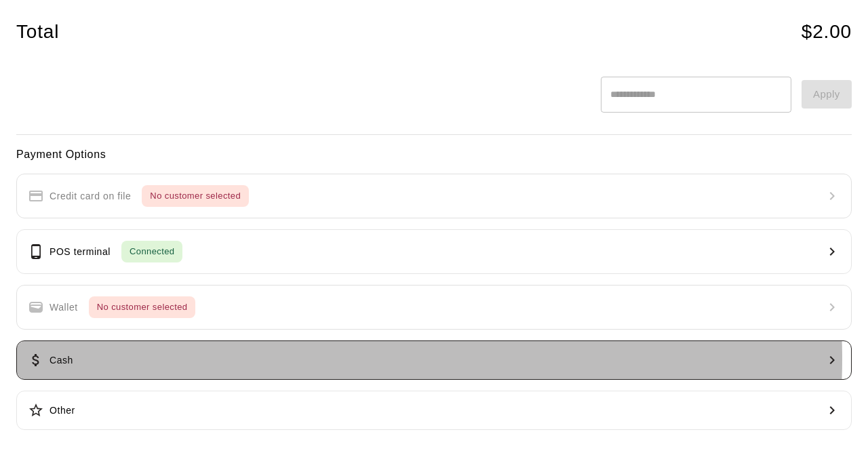  I want to click on h4: Total, so click(37, 32).